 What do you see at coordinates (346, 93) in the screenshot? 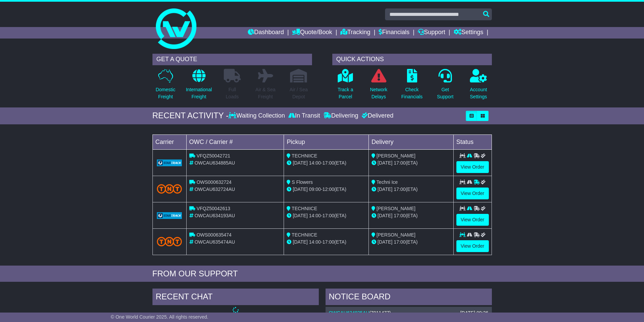
I see `p: Track a Parcel` at bounding box center [346, 93].